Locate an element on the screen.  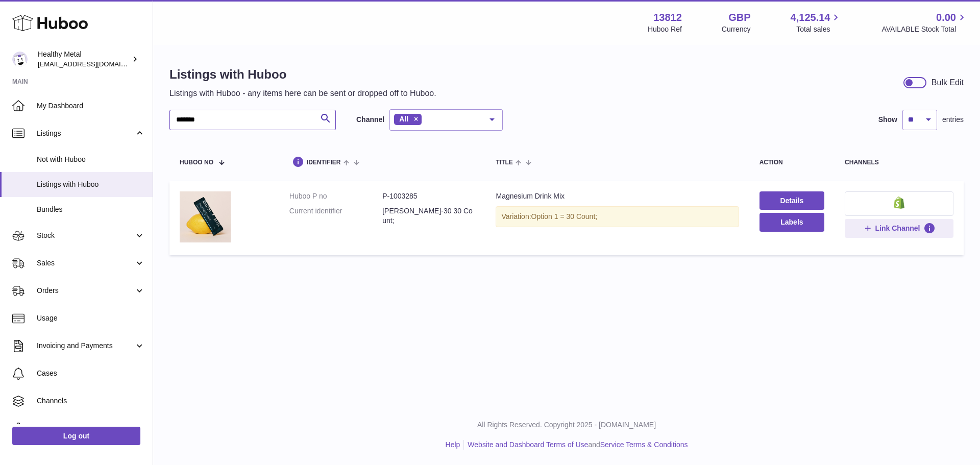
div: action is located at coordinates (792, 163).